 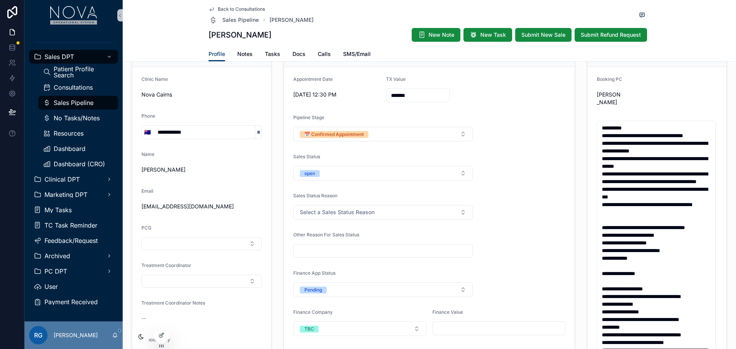 I want to click on button: Submit New Sale, so click(x=543, y=35).